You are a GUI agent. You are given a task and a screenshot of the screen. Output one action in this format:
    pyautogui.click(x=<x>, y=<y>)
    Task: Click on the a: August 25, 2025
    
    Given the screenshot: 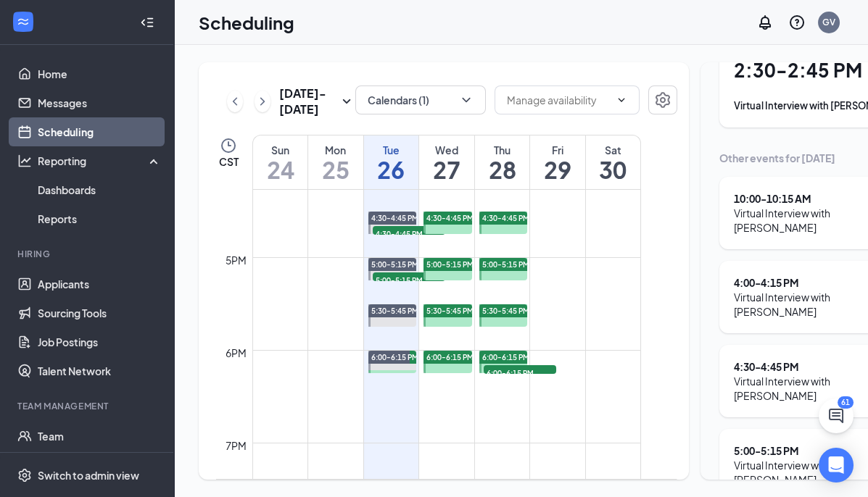 What is the action you would take?
    pyautogui.click(x=335, y=163)
    